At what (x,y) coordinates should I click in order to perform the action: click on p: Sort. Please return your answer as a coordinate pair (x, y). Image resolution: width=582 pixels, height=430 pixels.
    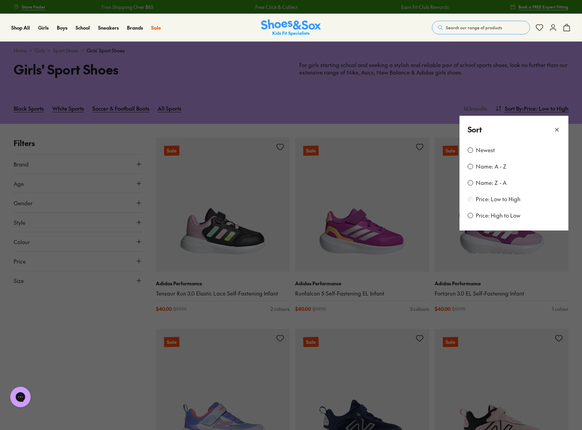
    Looking at the image, I should click on (475, 129).